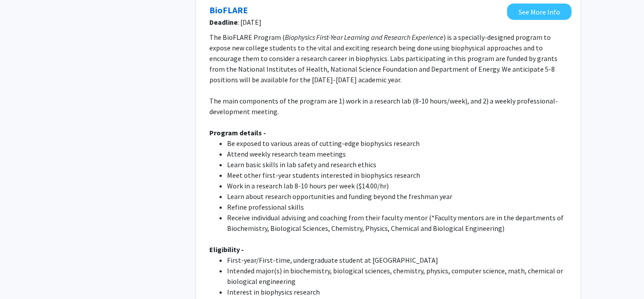 Image resolution: width=644 pixels, height=299 pixels. I want to click on li: Meet other first-year students interested in biophysics research, so click(397, 175).